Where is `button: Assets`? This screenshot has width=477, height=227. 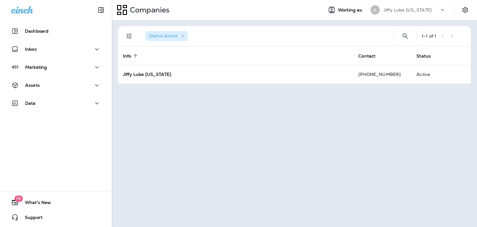
button: Assets is located at coordinates (56, 85).